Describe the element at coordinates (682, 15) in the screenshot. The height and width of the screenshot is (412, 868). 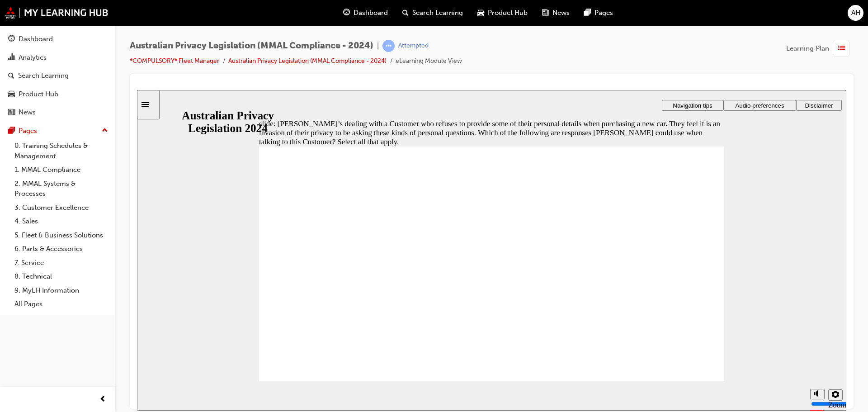
I see `span: Disclaimer` at that location.